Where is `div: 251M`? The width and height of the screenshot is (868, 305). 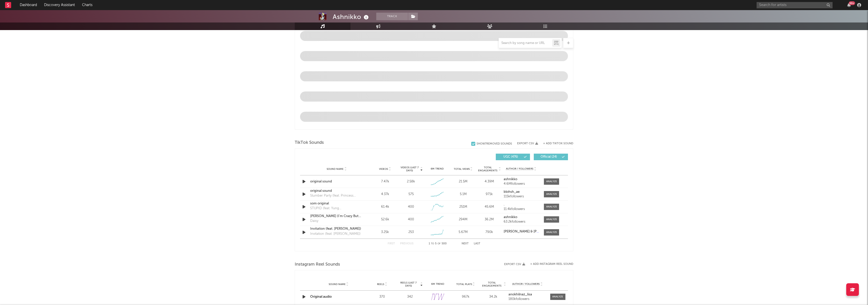 div: 251M is located at coordinates (463, 207).